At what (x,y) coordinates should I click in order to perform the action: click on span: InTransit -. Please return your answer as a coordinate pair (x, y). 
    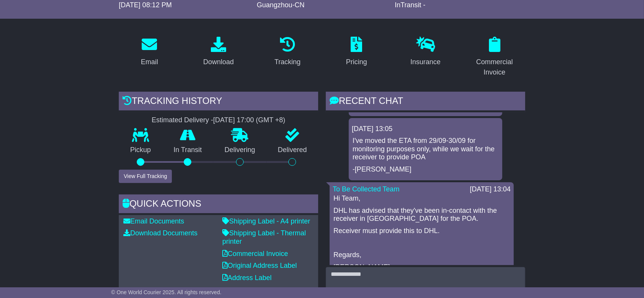
    Looking at the image, I should click on (410, 5).